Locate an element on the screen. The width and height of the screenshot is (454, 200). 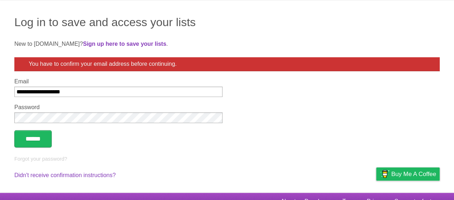
a: Didn't receive confirmation instructions? is located at coordinates (65, 175).